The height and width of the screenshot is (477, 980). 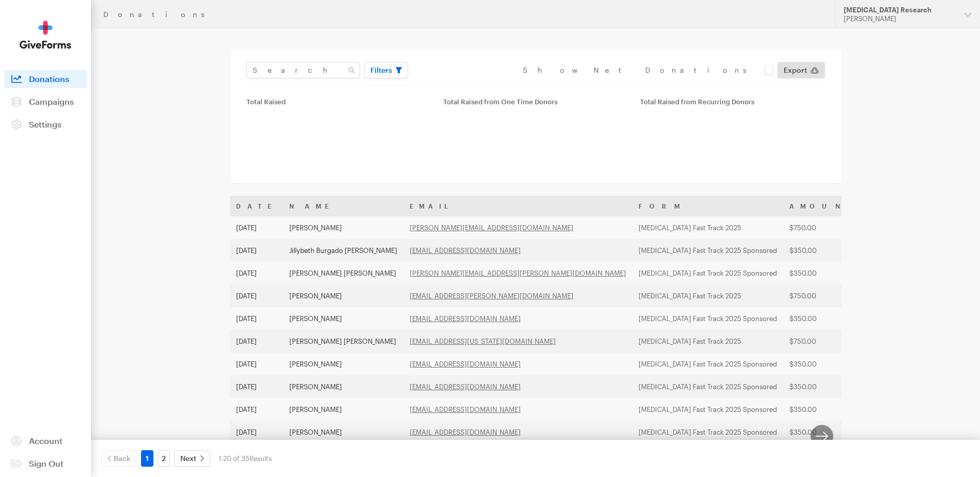 I want to click on a: 2, so click(x=164, y=458).